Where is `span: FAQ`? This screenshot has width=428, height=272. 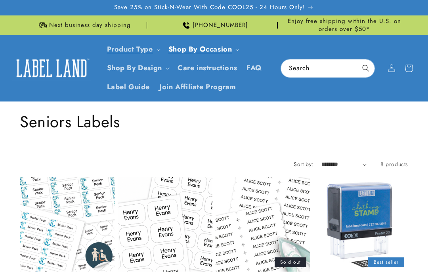
span: FAQ is located at coordinates (254, 68).